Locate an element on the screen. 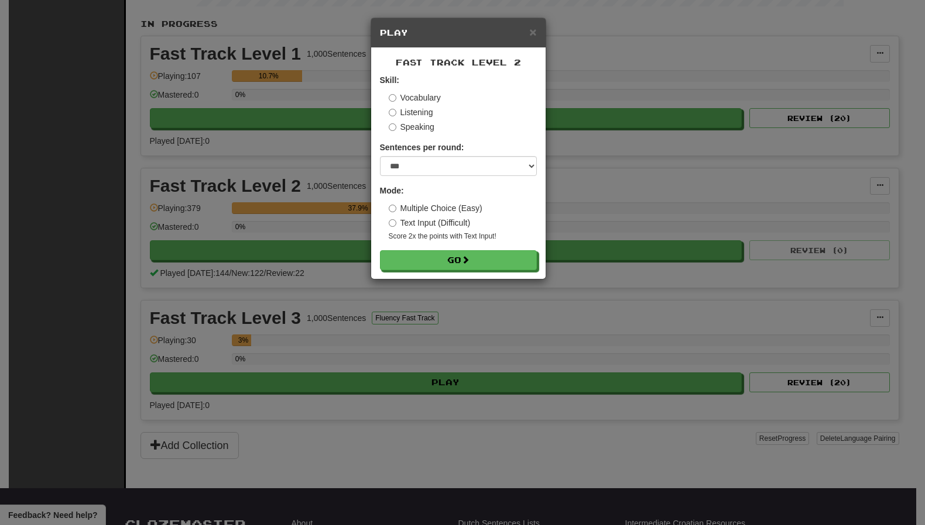 The image size is (925, 525). label: Vocabulary is located at coordinates (414, 98).